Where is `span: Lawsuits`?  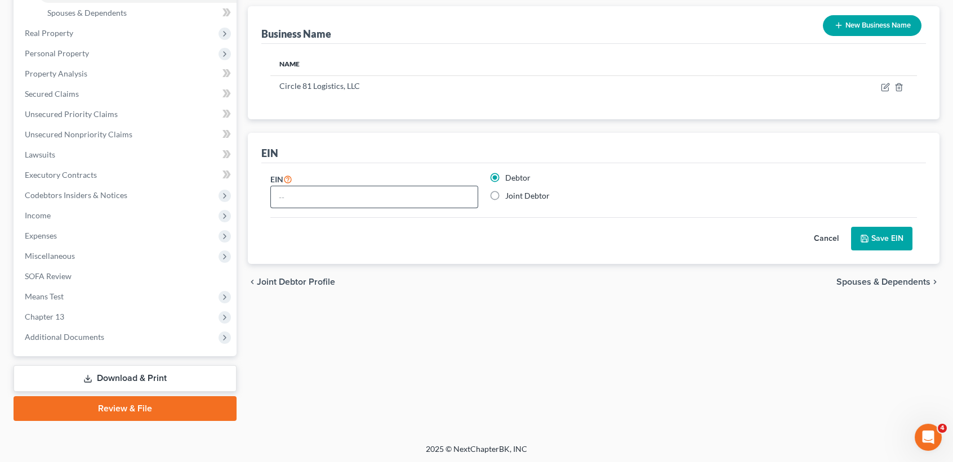 span: Lawsuits is located at coordinates (40, 154).